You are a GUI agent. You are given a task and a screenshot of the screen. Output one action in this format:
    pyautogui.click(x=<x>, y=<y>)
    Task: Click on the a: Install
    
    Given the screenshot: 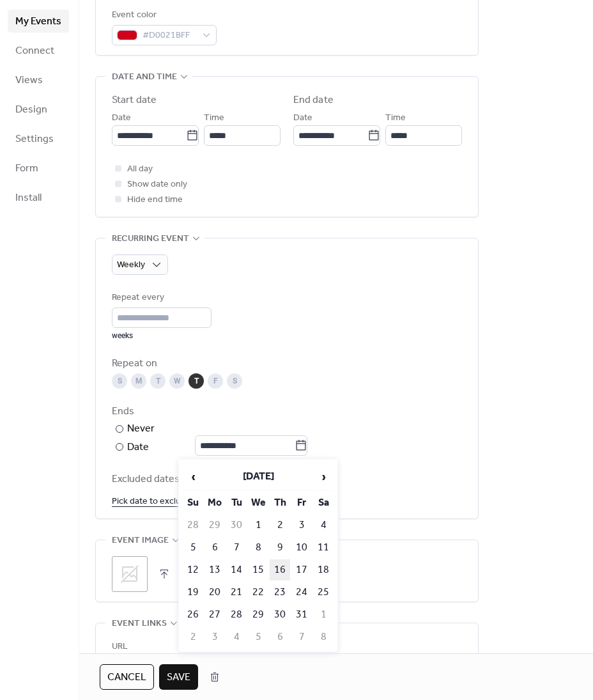 What is the action you would take?
    pyautogui.click(x=39, y=198)
    